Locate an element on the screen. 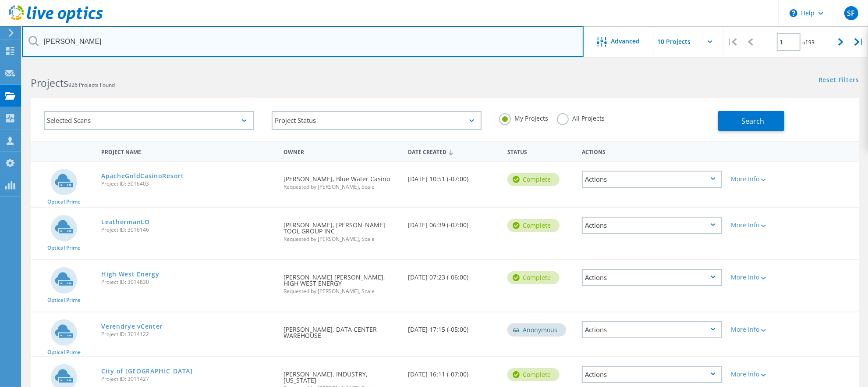 This screenshot has width=868, height=387. label: My Projects is located at coordinates (523, 117).